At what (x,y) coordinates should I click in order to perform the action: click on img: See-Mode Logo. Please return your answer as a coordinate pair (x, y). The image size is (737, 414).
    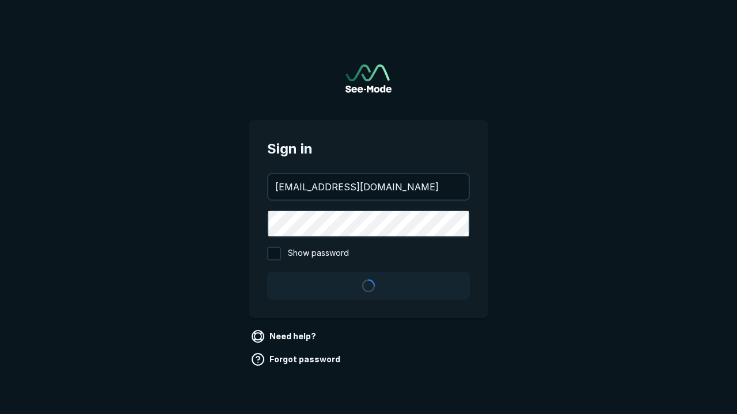
    Looking at the image, I should click on (368, 78).